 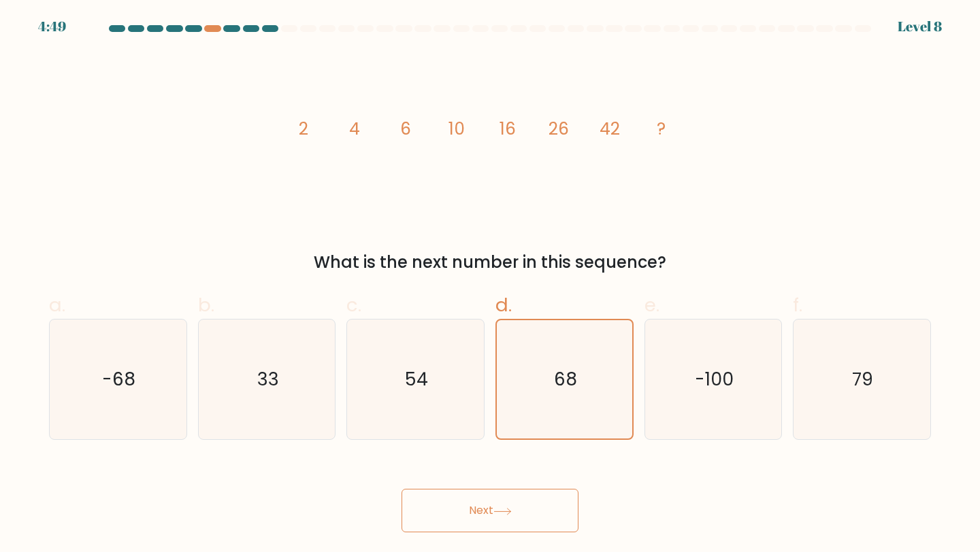 What do you see at coordinates (206, 305) in the screenshot?
I see `span: b.` at bounding box center [206, 305].